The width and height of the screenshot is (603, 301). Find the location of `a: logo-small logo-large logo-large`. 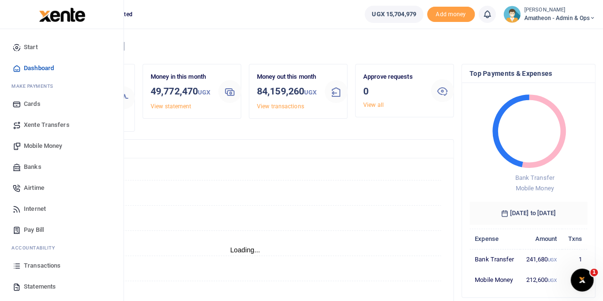

a: logo-small logo-large logo-large is located at coordinates (62, 14).